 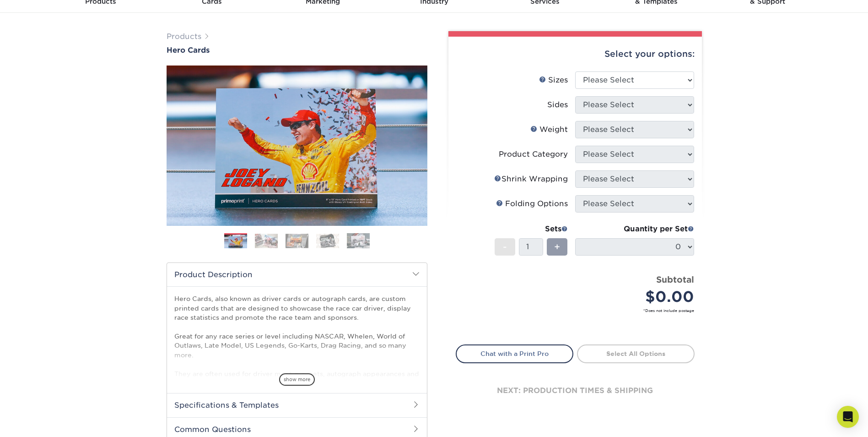 I want to click on div: Sets, so click(x=531, y=229).